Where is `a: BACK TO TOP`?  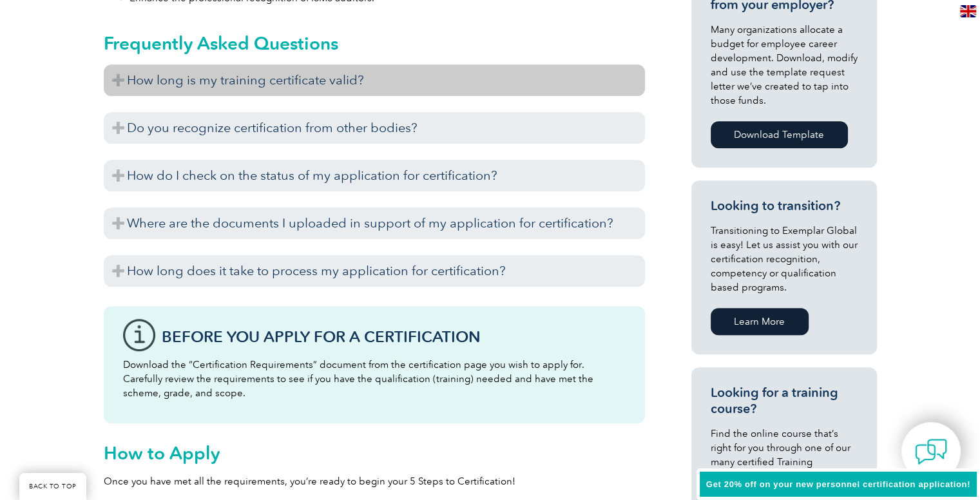
a: BACK TO TOP is located at coordinates (53, 487).